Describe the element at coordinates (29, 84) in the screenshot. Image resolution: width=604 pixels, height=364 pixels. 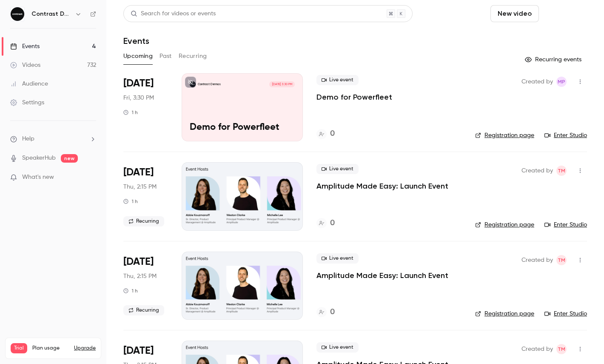
I see `div: Audience` at that location.